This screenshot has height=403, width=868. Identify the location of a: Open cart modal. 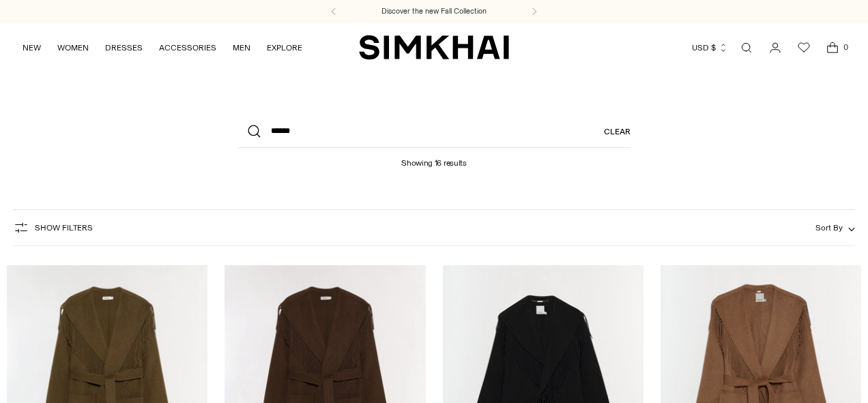
(833, 48).